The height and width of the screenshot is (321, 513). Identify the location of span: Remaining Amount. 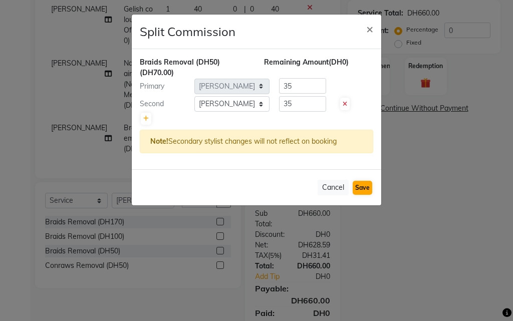
(296, 62).